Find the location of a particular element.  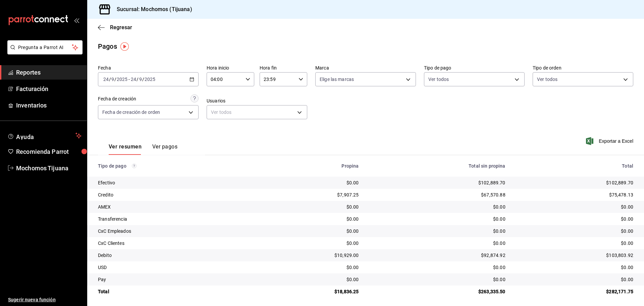

div: $103,803.92 is located at coordinates (575, 255).